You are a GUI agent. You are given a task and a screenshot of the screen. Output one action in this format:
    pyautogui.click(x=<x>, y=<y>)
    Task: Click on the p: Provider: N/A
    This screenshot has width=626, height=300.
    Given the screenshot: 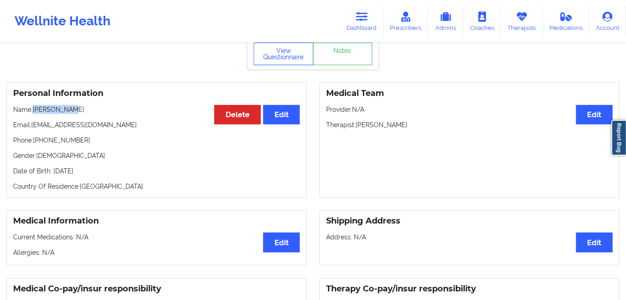 What is the action you would take?
    pyautogui.click(x=469, y=110)
    